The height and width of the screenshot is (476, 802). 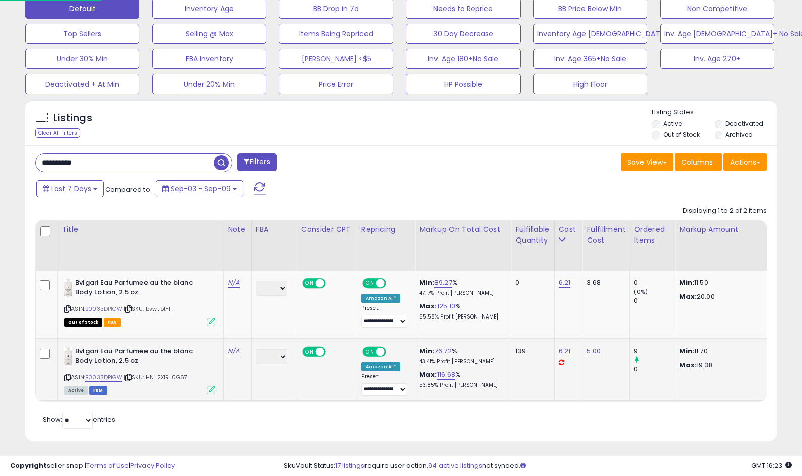 What do you see at coordinates (136, 289) in the screenshot?
I see `b: Bvlgari Eau Parfumee au the blanc Body Lotion, 2.5 oz` at bounding box center [136, 289].